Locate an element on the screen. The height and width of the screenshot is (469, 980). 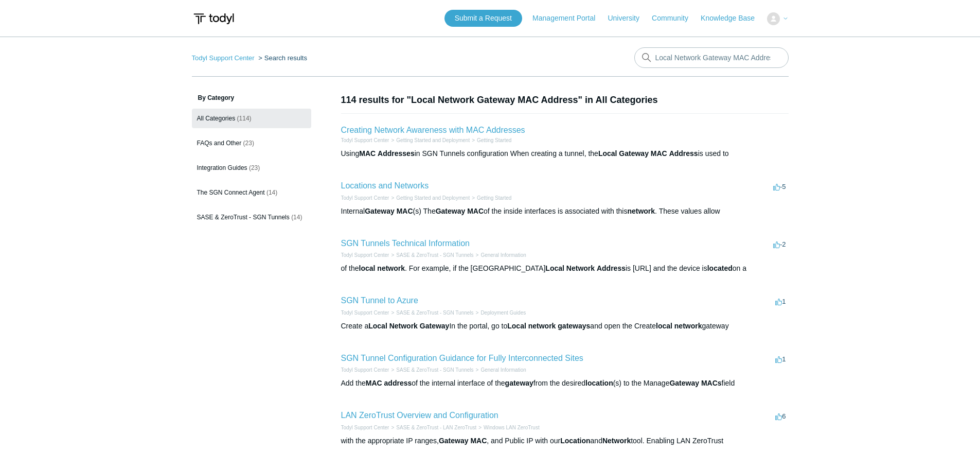
a: Getting Started and Deployment is located at coordinates (433, 140).